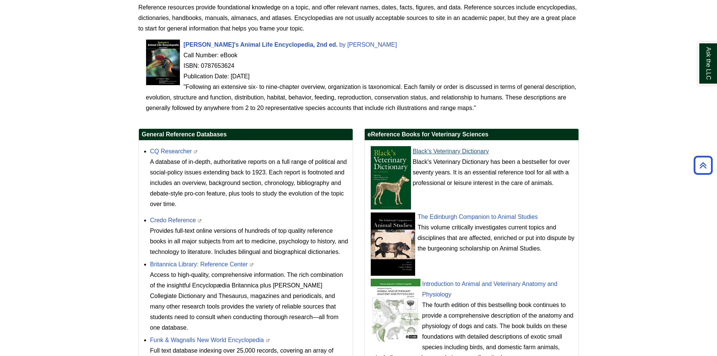 The width and height of the screenshot is (717, 356). I want to click on a: Britannica Library: Reference Center, so click(199, 264).